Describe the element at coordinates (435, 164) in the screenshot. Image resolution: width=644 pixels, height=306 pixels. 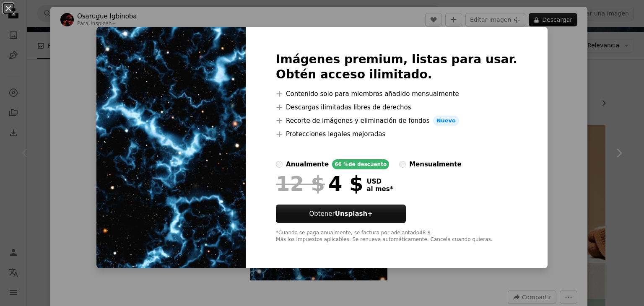
I see `div: mensualmente` at that location.